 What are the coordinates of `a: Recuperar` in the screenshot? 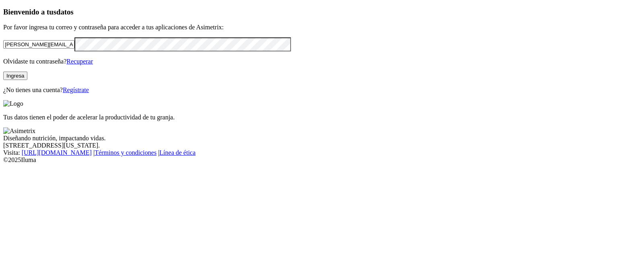 It's located at (80, 61).